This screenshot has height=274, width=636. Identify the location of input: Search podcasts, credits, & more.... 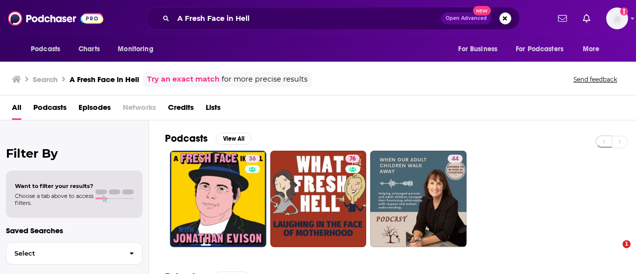
(307, 18).